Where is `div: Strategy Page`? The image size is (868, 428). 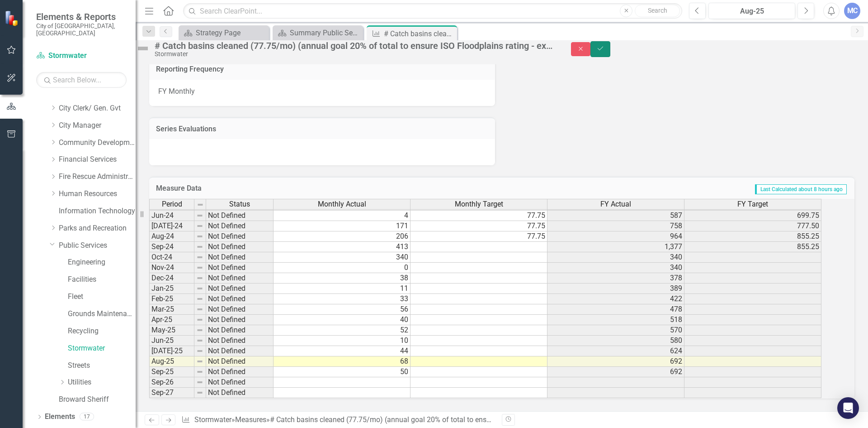 div: Strategy Page is located at coordinates (231, 33).